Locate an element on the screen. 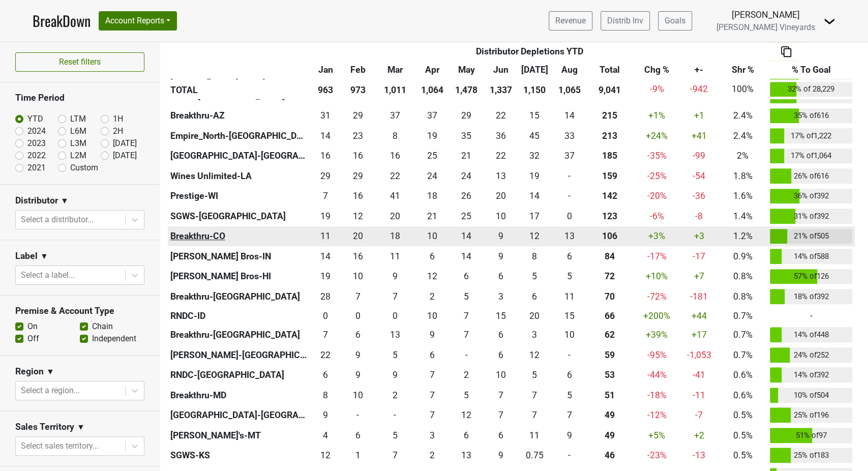 This screenshot has height=471, width=868. h3: Distributor is located at coordinates (37, 200).